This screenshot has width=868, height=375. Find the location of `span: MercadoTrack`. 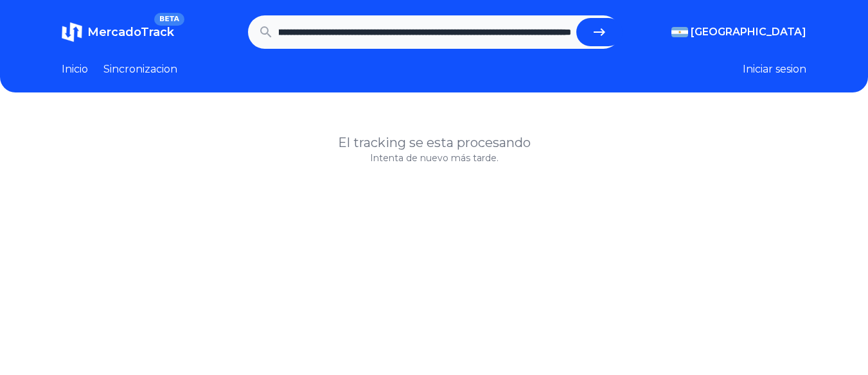

span: MercadoTrack is located at coordinates (130, 32).